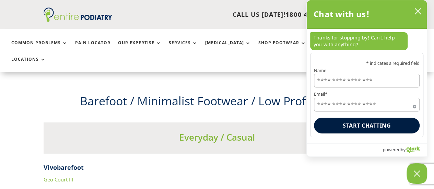  I want to click on div: chat, so click(367, 41).